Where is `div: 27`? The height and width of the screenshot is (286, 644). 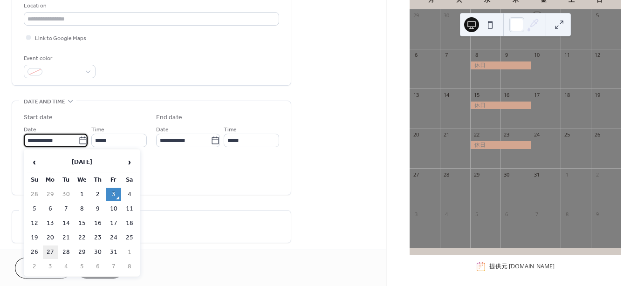 div: 27 is located at coordinates (416, 174).